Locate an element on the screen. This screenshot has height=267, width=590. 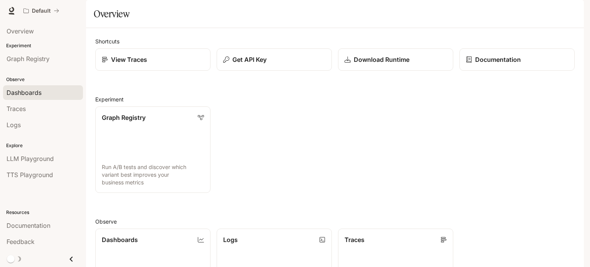
a: Documentation is located at coordinates (517, 60).